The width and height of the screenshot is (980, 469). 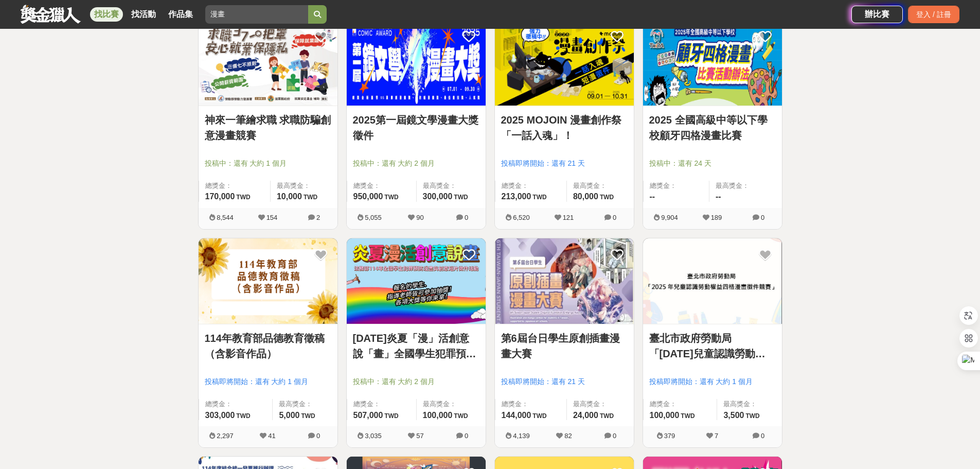 What do you see at coordinates (107, 14) in the screenshot?
I see `a: 找比賽` at bounding box center [107, 14].